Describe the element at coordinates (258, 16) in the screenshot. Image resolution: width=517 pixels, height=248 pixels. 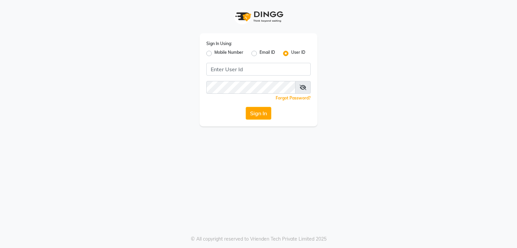
I see `img: logo1.svg` at that location.